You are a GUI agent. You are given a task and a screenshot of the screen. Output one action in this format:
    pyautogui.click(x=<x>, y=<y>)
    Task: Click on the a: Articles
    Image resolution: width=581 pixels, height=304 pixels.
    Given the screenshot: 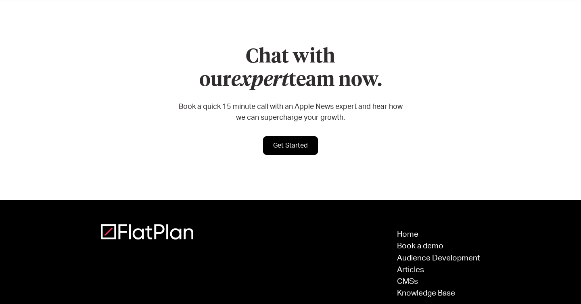 What is the action you would take?
    pyautogui.click(x=438, y=270)
    